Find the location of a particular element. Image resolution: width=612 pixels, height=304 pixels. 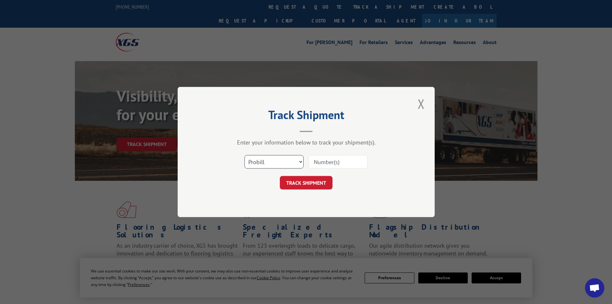

div: Enter your information below to track your shipment(s). is located at coordinates (306, 142).